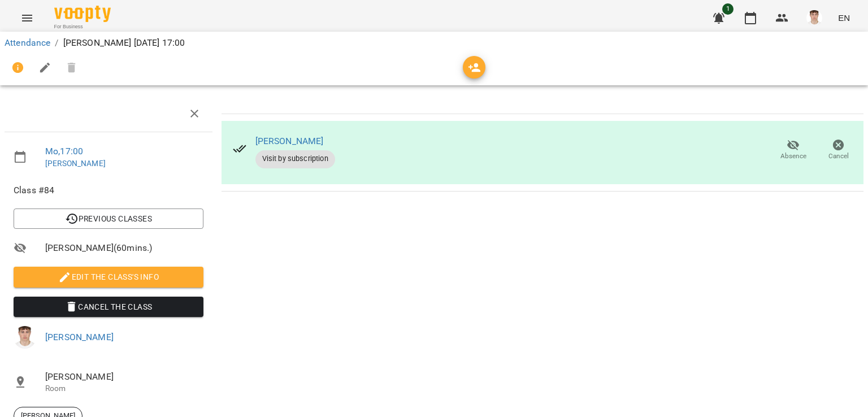 This screenshot has width=868, height=417. I want to click on span: 1, so click(728, 9).